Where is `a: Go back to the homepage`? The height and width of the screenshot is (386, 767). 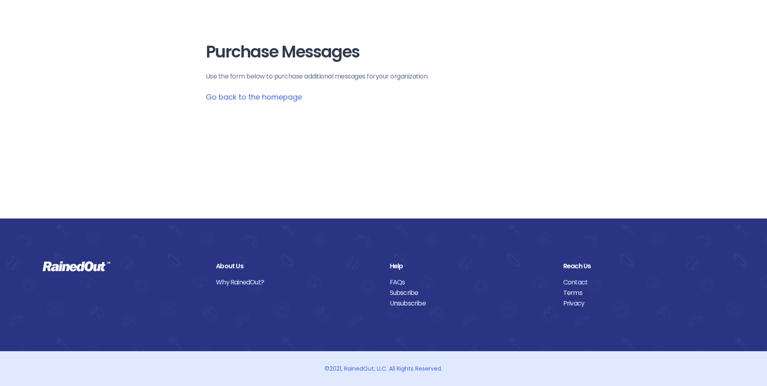
a: Go back to the homepage is located at coordinates (254, 97).